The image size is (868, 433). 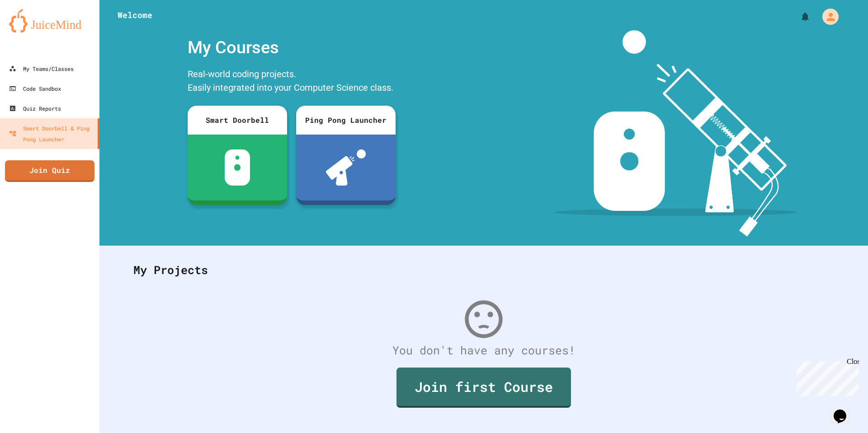 I want to click on div: Quiz Reports, so click(x=35, y=109).